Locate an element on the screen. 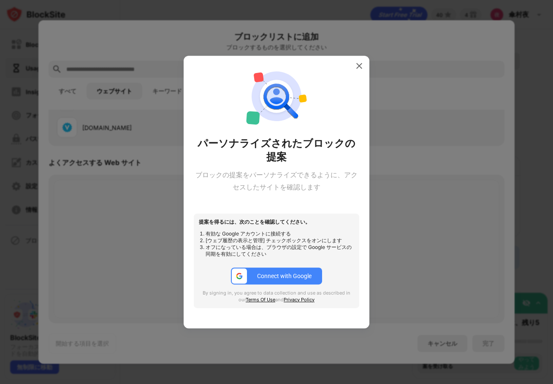  a: Privacy Policy is located at coordinates (299, 300).